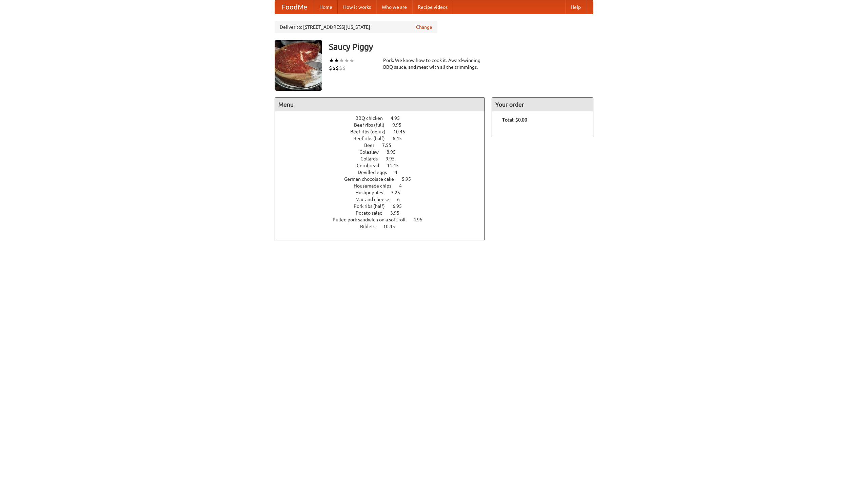 This screenshot has width=868, height=479. Describe the element at coordinates (384, 206) in the screenshot. I see `a: Pork ribs (half) 6.95` at that location.